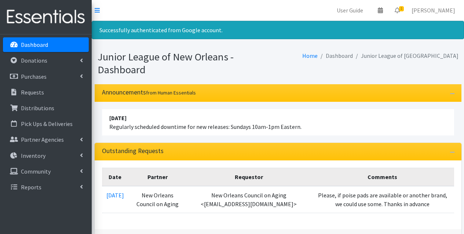  I want to click on a: Donations, so click(46, 61).